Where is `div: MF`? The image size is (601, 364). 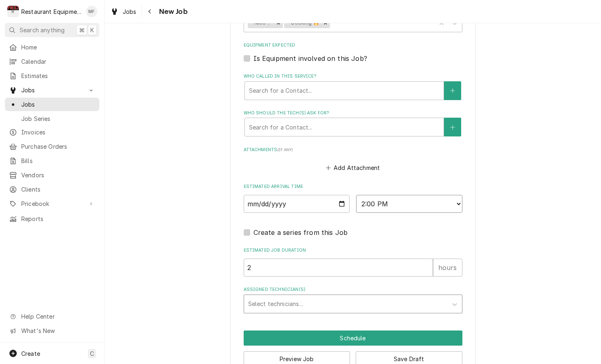
div: MF is located at coordinates (92, 12).